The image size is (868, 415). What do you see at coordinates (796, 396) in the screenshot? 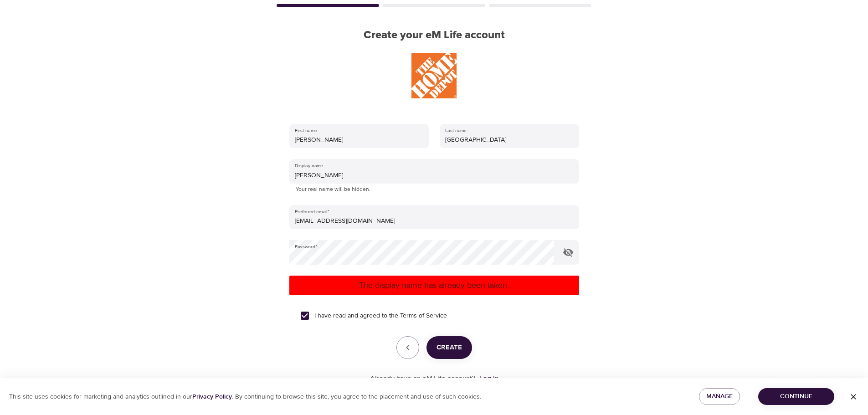
I see `span: Continue` at bounding box center [796, 396].